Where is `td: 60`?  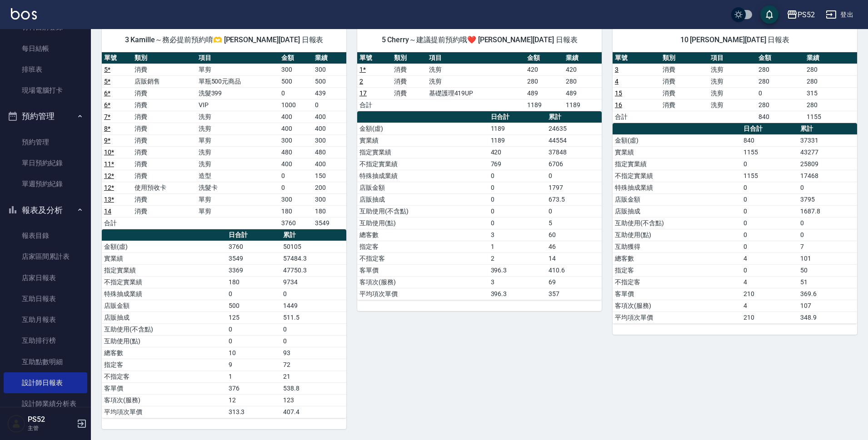
td: 60 is located at coordinates (574, 235).